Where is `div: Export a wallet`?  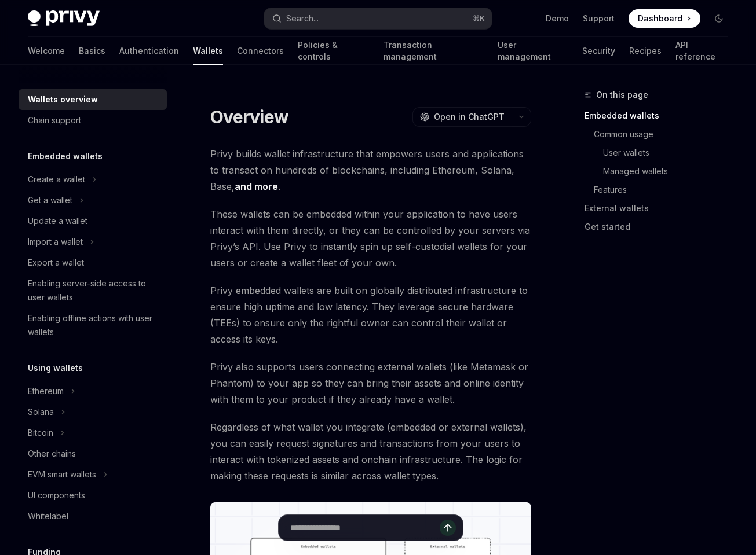
div: Export a wallet is located at coordinates (55, 263).